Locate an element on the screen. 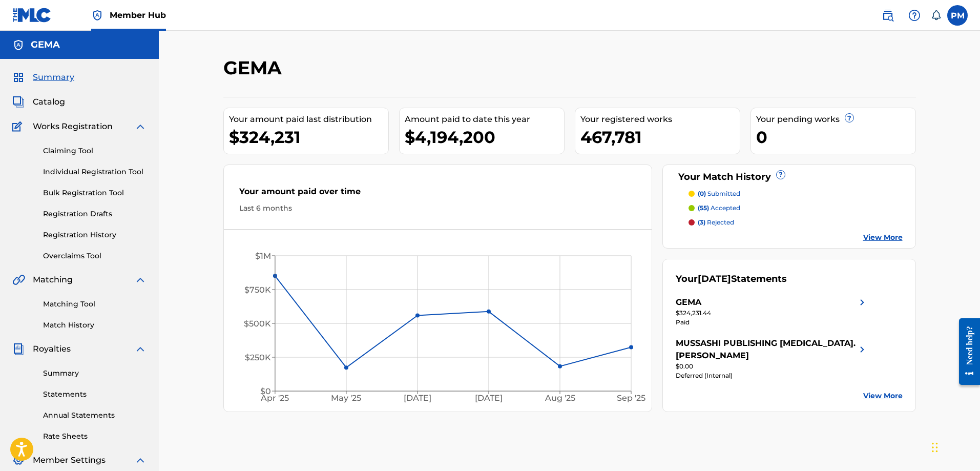  tspan: May '25 is located at coordinates (346, 398).